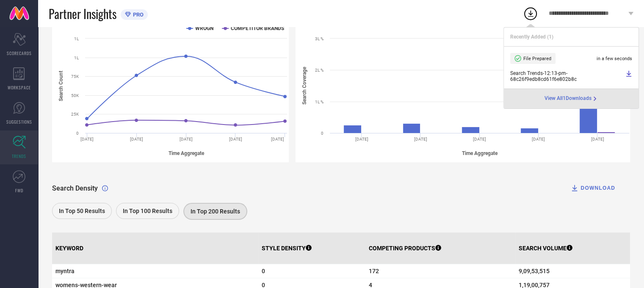 This screenshot has width=644, height=288. I want to click on a: View All1Downloads, so click(571, 99).